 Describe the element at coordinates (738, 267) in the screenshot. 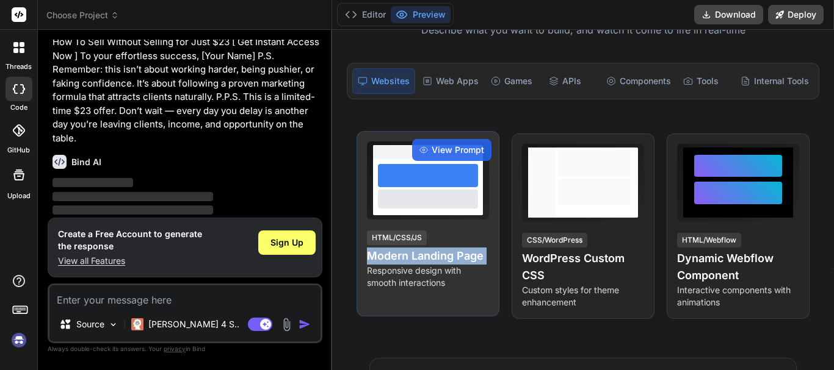

I see `h4: Dynamic Webflow Component` at that location.